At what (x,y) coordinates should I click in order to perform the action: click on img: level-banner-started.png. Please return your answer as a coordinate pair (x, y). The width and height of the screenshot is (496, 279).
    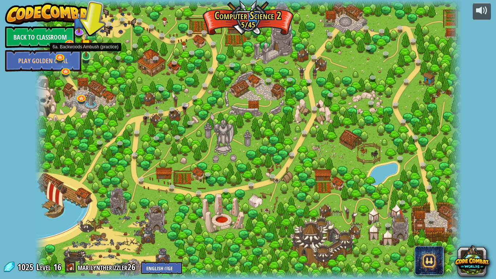
    Looking at the image, I should click on (86, 44).